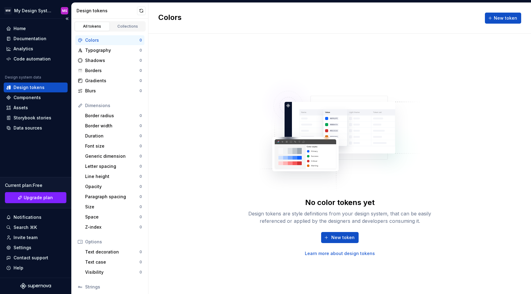 Image resolution: width=531 pixels, height=294 pixels. What do you see at coordinates (30, 39) in the screenshot?
I see `div: Documentation` at bounding box center [30, 39].